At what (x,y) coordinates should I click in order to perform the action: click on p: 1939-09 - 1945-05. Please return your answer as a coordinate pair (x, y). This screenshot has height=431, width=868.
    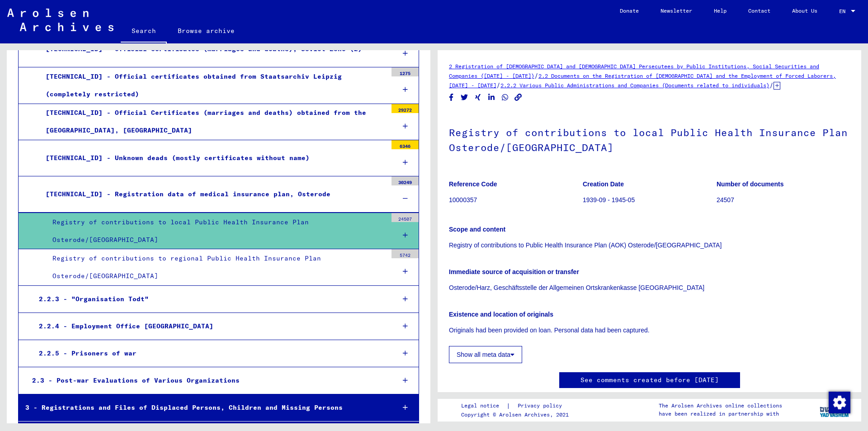
    Looking at the image, I should click on (649, 200).